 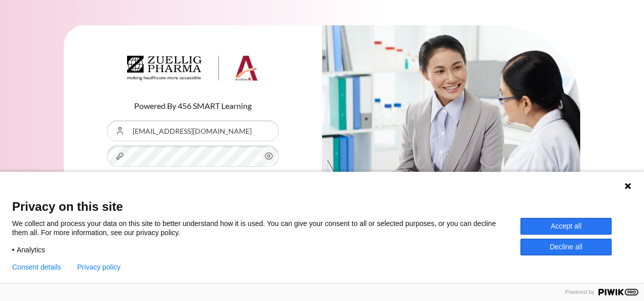 What do you see at coordinates (193, 70) in the screenshot?
I see `a: Architeck` at bounding box center [193, 70].